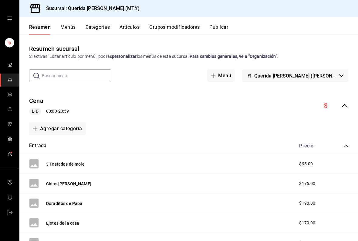 Image resolution: width=358 pixels, height=241 pixels. Describe the element at coordinates (193, 29) in the screenshot. I see `div: navigation tabs` at that location.